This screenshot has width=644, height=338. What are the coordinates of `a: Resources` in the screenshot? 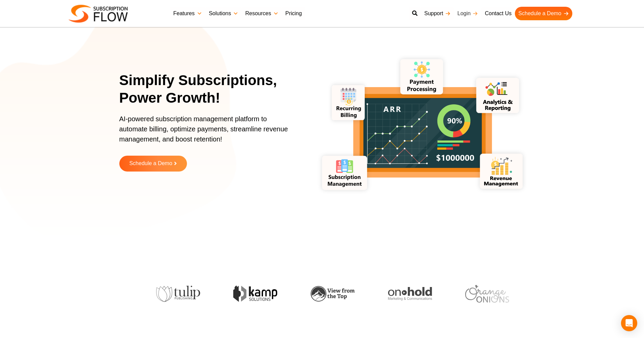 It's located at (262, 14).